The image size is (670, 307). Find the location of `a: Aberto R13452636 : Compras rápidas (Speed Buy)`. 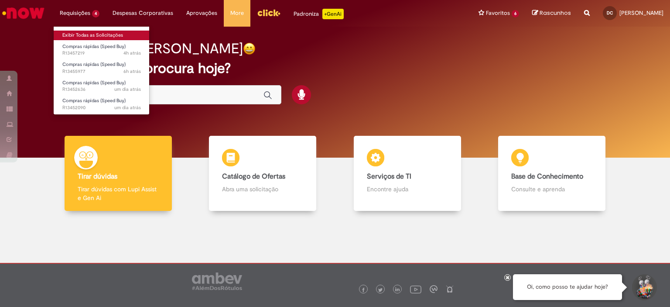

a: Aberto R13452636 : Compras rápidas (Speed Buy) is located at coordinates (102, 86).